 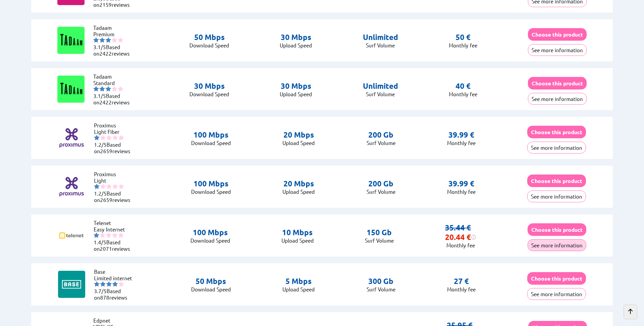 I want to click on p: 10 Mbps, so click(x=298, y=232).